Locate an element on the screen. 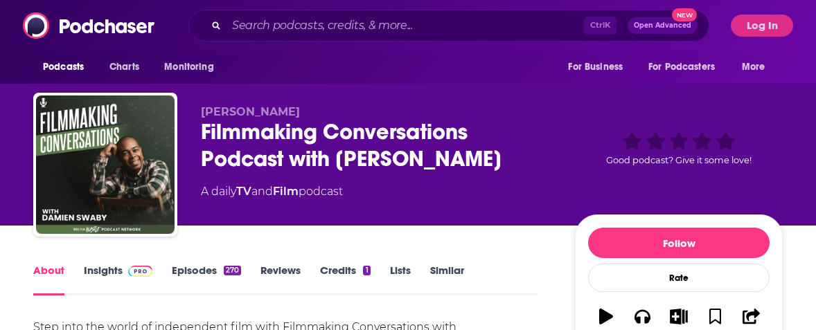 This screenshot has width=816, height=330. img: Podchaser - Follow, Share and Rate Podcasts is located at coordinates (89, 26).